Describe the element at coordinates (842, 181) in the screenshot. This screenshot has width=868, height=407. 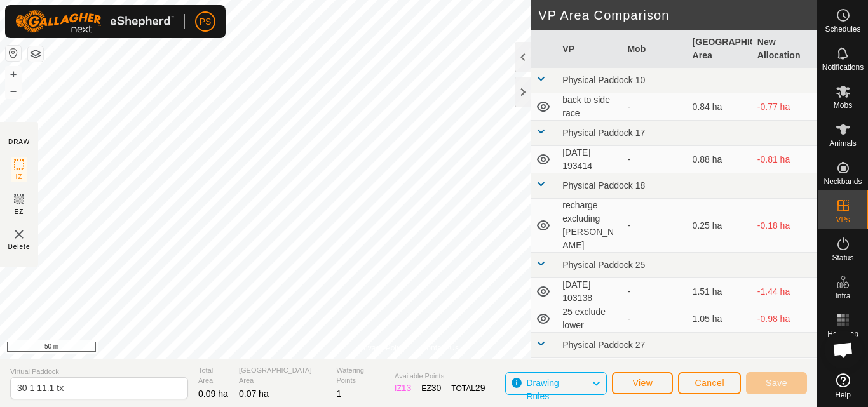
I see `span: Neckbands` at that location.